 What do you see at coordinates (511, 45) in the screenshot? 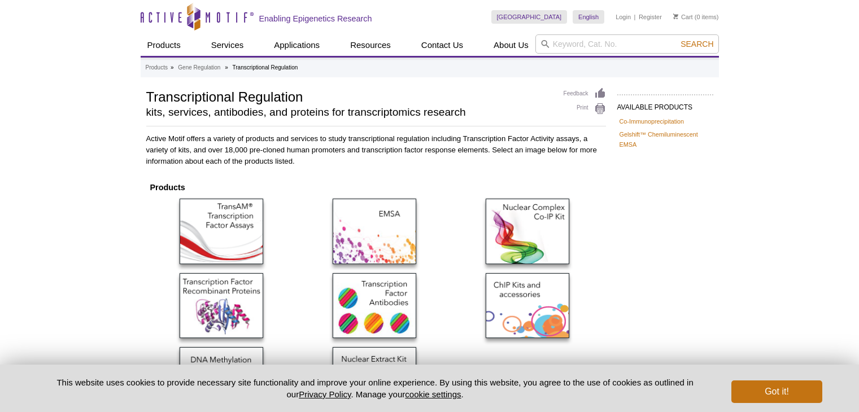
I see `a: About Us` at bounding box center [511, 45].